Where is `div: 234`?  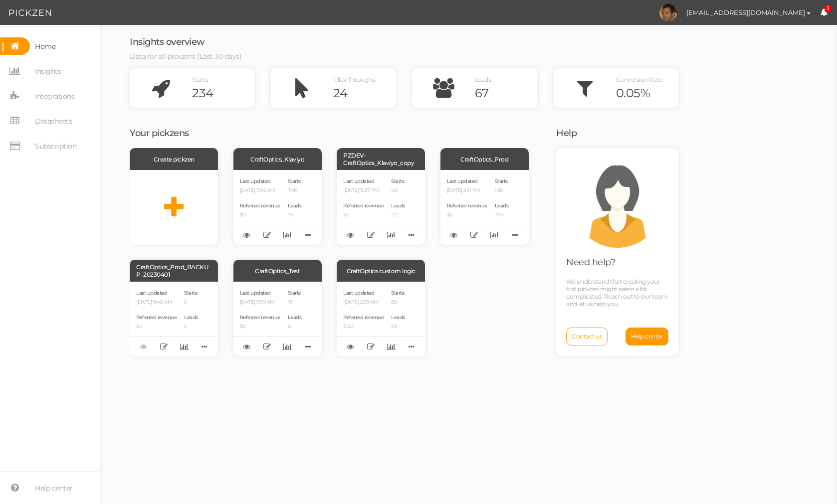 div: 234 is located at coordinates (223, 93).